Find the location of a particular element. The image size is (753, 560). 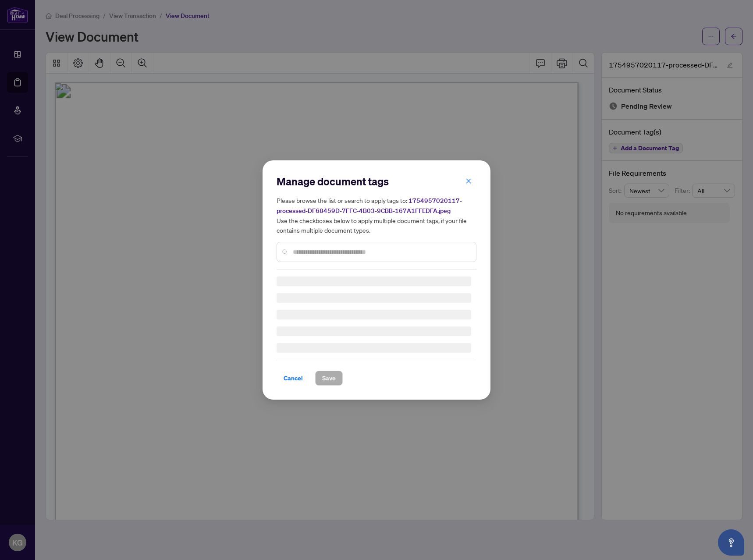

span: Cancel is located at coordinates (294, 378).